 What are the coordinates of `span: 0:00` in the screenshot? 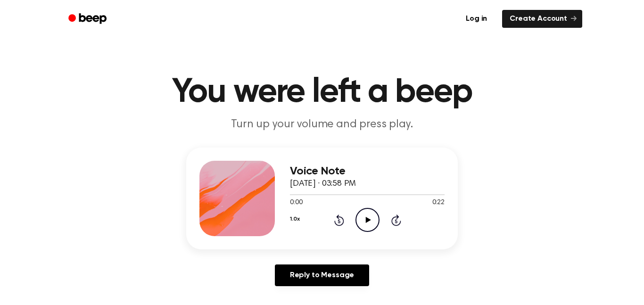 It's located at (296, 203).